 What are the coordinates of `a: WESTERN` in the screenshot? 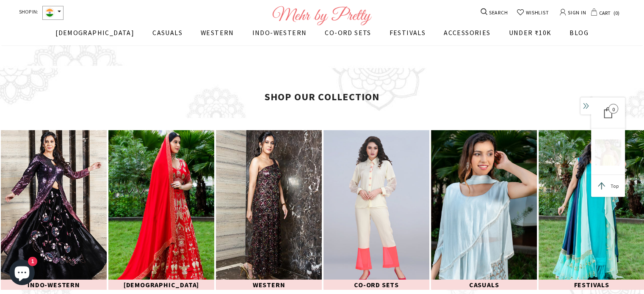 It's located at (218, 36).